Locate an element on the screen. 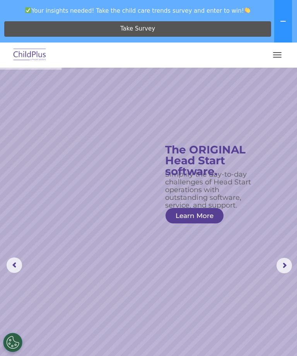 The image size is (297, 356). rs-layer: Simplify the day-to-day challenges of Head Start operations with outstanding software, service, a... is located at coordinates (208, 190).